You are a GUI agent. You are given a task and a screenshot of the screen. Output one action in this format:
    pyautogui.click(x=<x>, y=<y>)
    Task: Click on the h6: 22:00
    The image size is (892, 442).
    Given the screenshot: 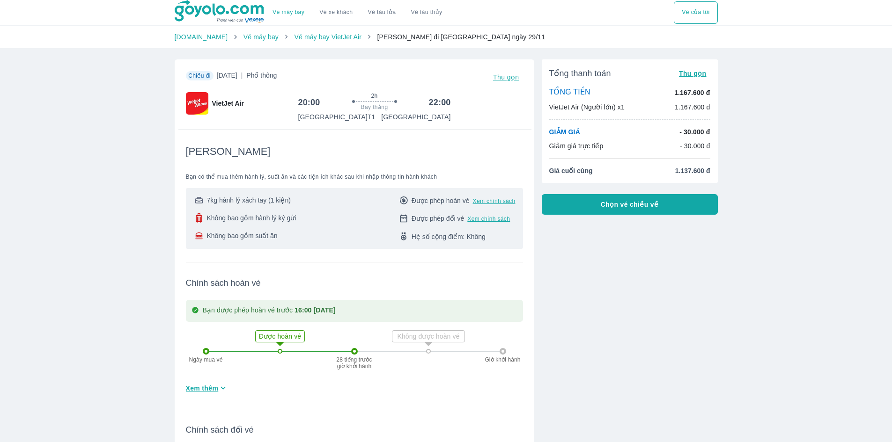 What is the action you would take?
    pyautogui.click(x=440, y=103)
    